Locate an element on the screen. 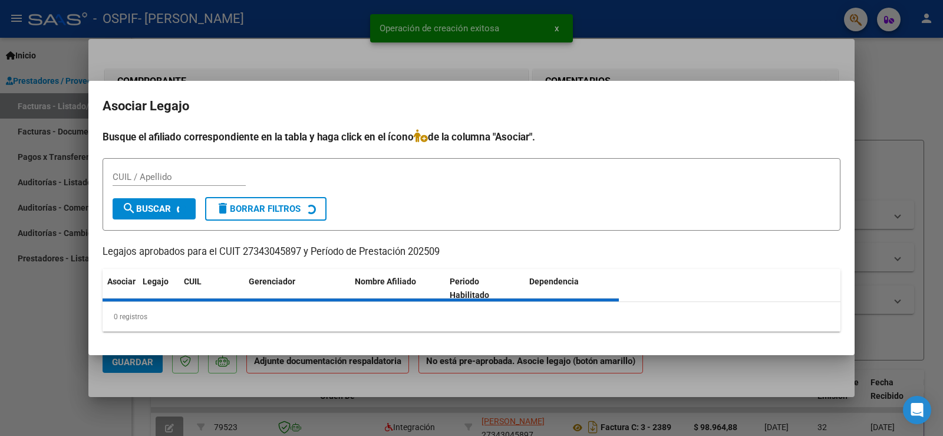 The image size is (943, 436). span: Asociar is located at coordinates (121, 281).